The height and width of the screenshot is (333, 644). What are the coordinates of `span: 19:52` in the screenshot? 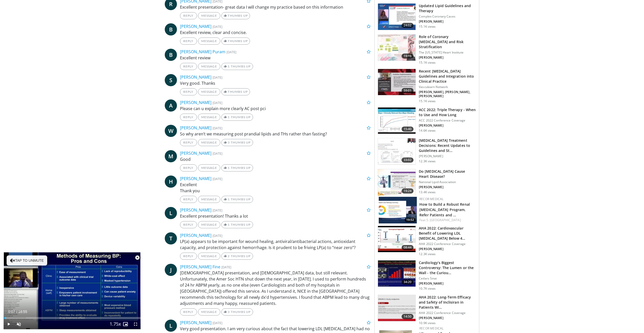 It's located at (410, 220).